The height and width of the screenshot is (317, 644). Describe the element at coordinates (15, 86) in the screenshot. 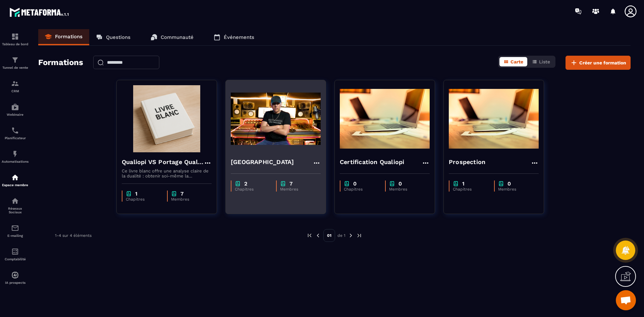

I see `a: formationformationCRM` at that location.